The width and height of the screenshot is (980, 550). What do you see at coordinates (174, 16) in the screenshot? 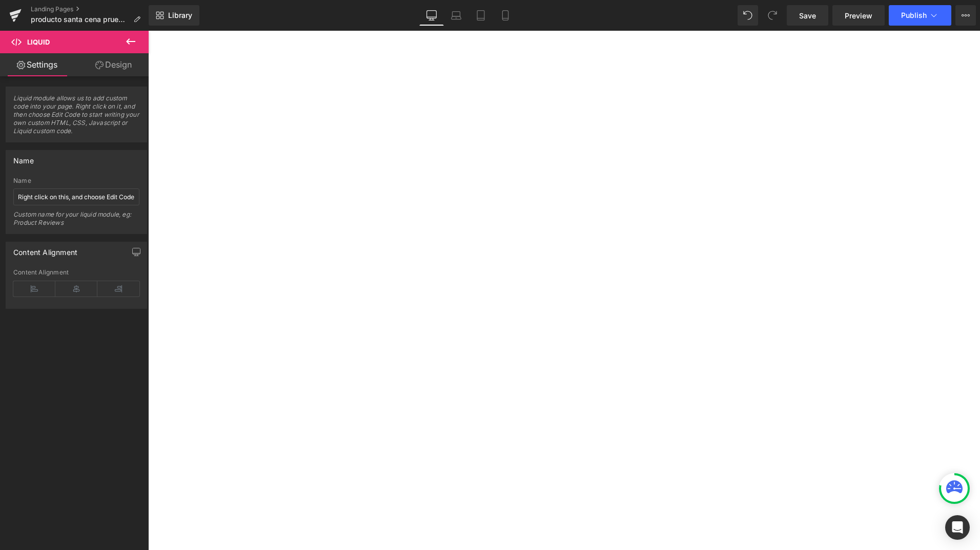
I see `a: New Library` at bounding box center [174, 16].